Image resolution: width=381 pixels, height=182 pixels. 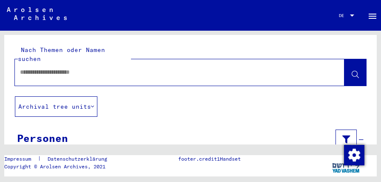 What do you see at coordinates (43, 138) in the screenshot?
I see `div: Personen` at bounding box center [43, 138].